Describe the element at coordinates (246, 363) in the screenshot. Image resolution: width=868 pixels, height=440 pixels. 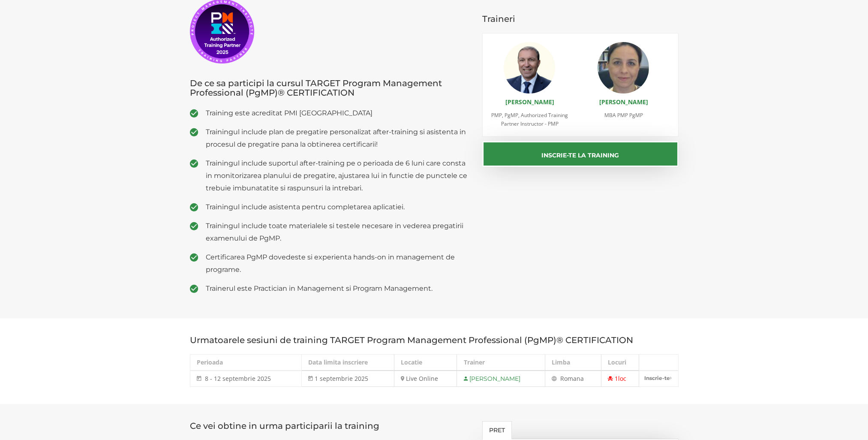
I see `th: Perioada` at that location.